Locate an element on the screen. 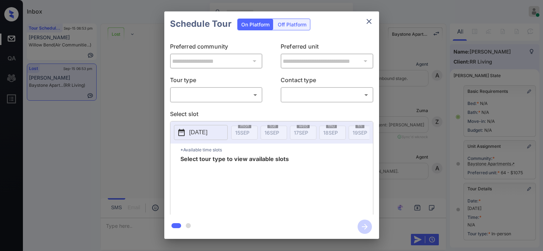  p: Contact type is located at coordinates (327, 82).